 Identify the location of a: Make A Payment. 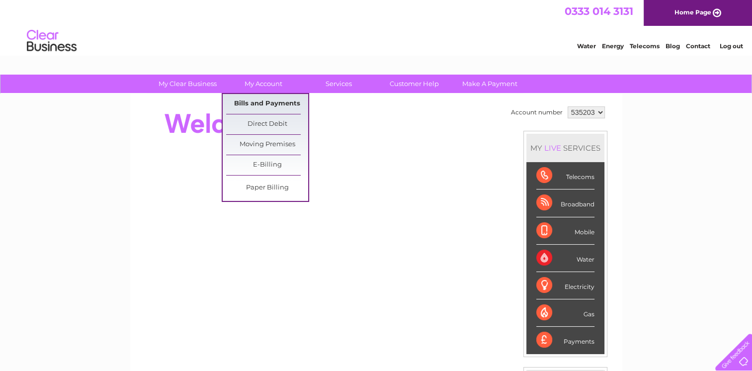
(490, 83).